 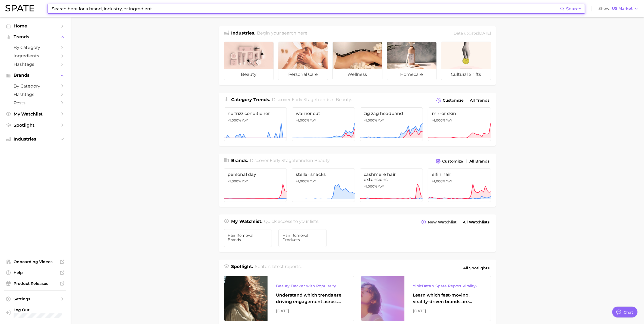 What do you see at coordinates (255, 174) in the screenshot?
I see `span: personal day` at bounding box center [255, 174].